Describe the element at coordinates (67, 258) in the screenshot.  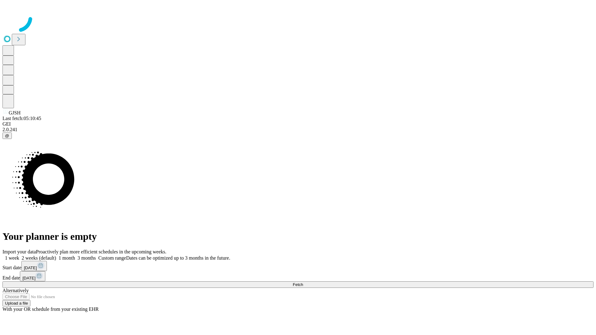
I see `span: 1 month` at that location.